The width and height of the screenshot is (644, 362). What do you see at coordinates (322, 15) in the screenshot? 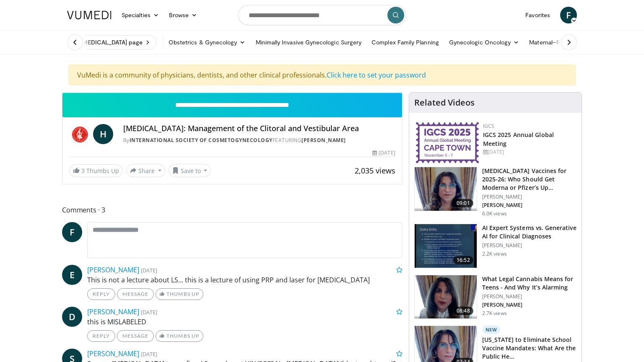
I see `input: Search topics, interventions` at bounding box center [322, 15].